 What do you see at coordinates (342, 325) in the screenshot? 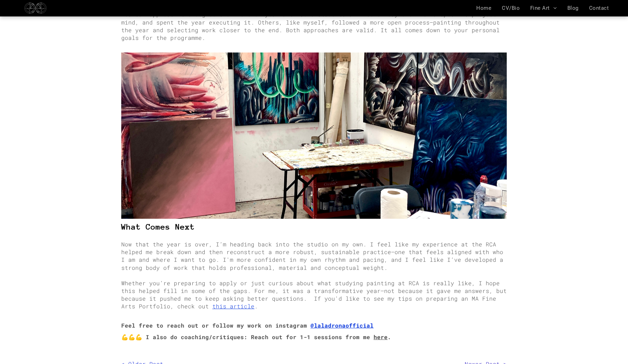
I see `a: @laladronaofficial` at bounding box center [342, 325].